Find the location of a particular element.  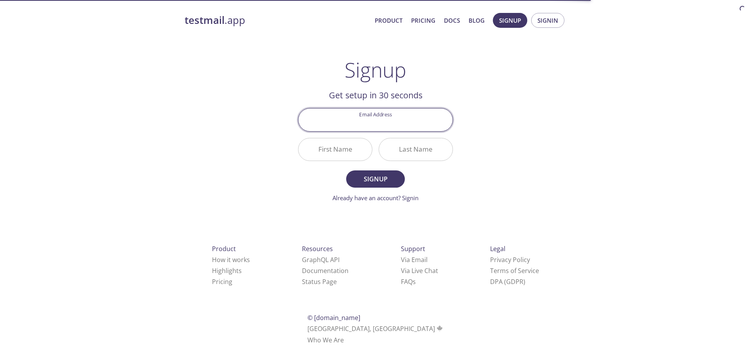

a: Who We Are is located at coordinates (326, 340).